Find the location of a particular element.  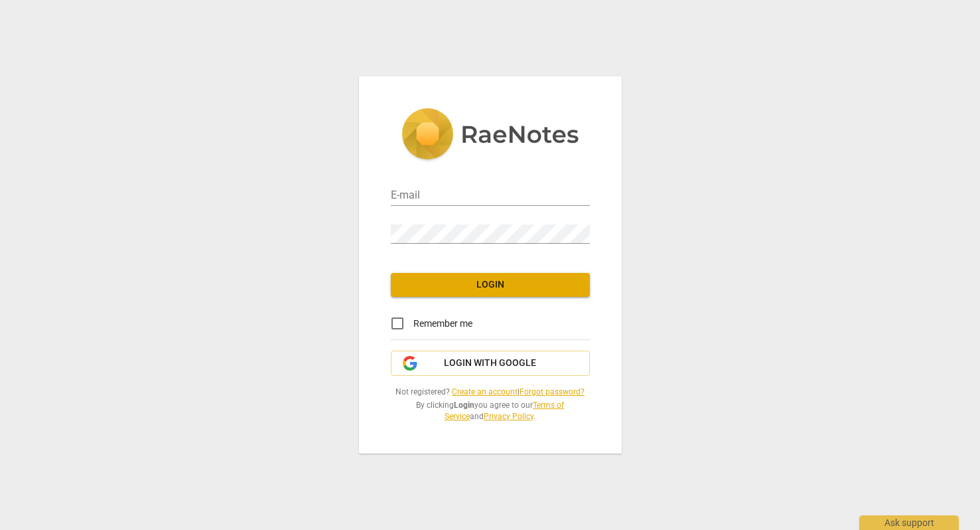

a: Create an account is located at coordinates (484, 391).